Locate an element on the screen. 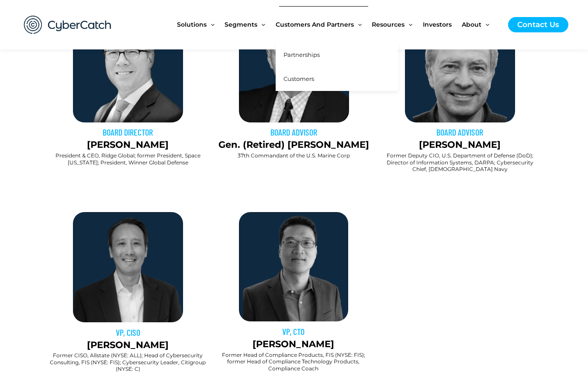 The width and height of the screenshot is (588, 373). div: Contact Us is located at coordinates (538, 25).